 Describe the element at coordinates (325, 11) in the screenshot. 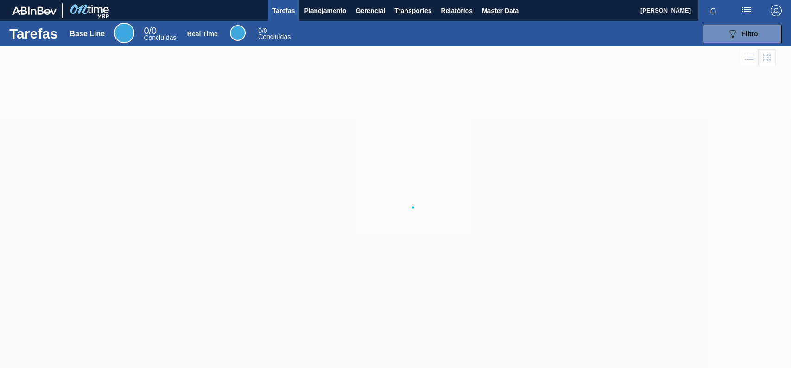

I see `span: Planejamento` at that location.